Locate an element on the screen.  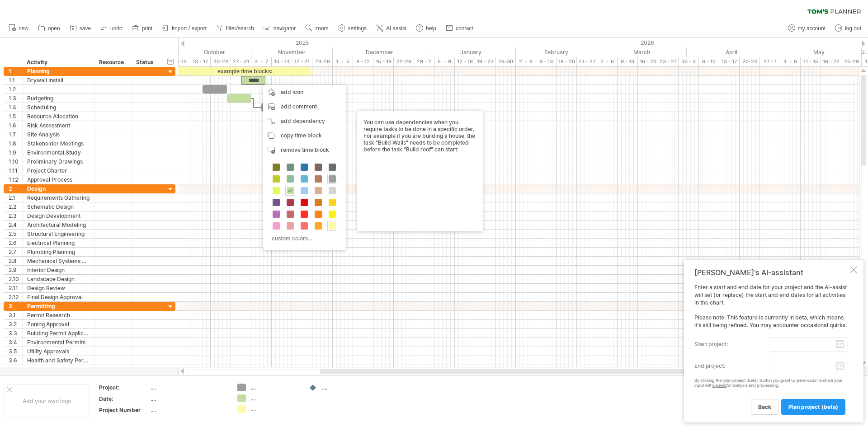
div: 3 is located at coordinates (15, 306).